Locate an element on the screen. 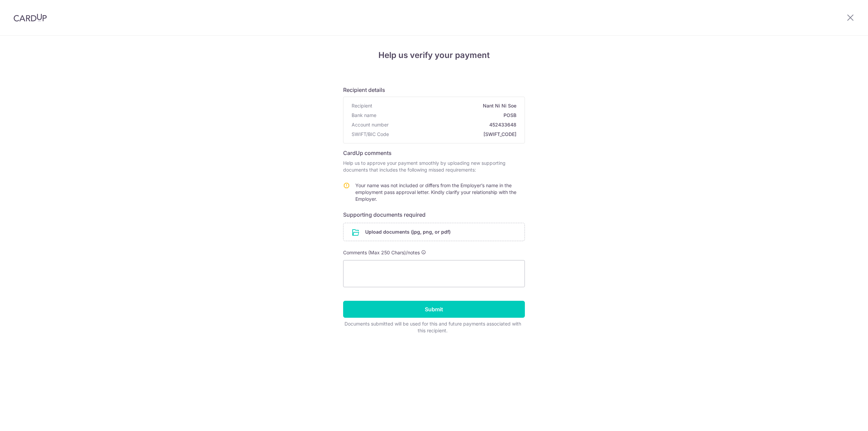  span: 452433648 is located at coordinates (454, 125).